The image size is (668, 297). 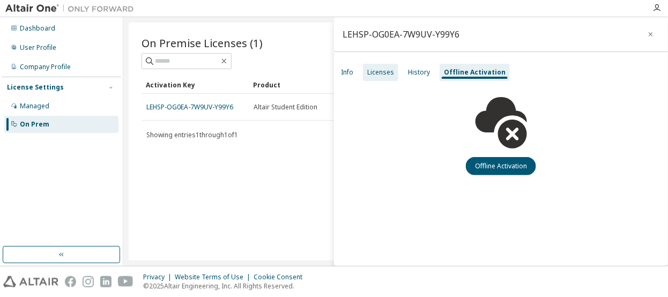 I want to click on button: Offline Activation, so click(x=501, y=166).